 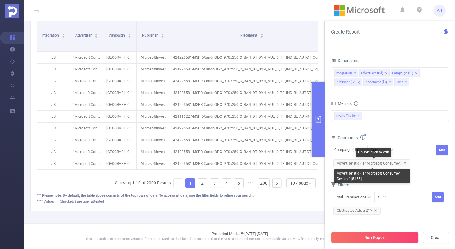 I want to click on span: Obstructed Ads ≥ 21%, so click(x=357, y=211).